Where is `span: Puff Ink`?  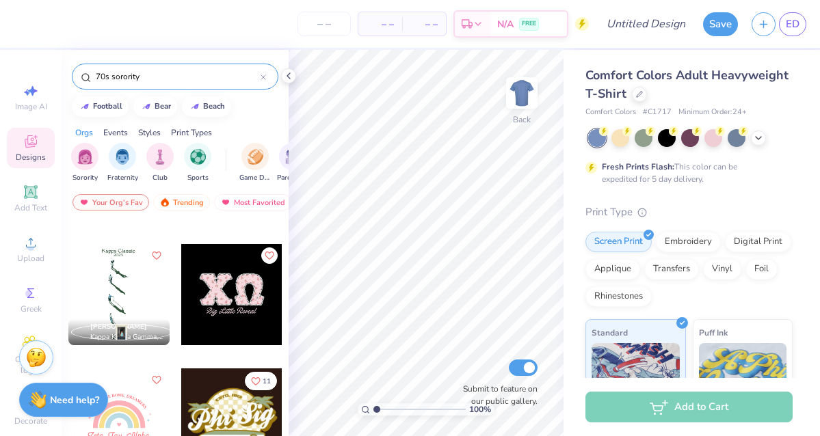
span: Puff Ink is located at coordinates (713, 332).